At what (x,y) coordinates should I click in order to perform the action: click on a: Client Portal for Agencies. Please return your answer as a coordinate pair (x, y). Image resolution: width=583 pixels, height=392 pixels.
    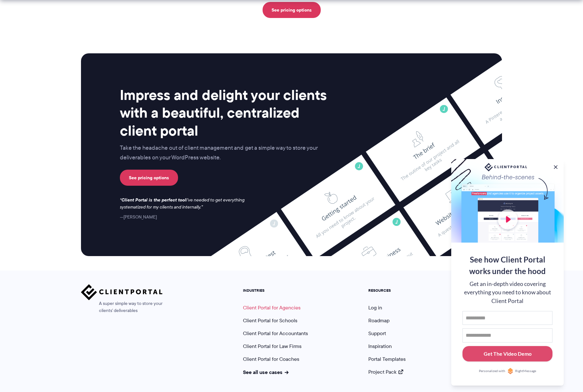
    Looking at the image, I should click on (271, 308).